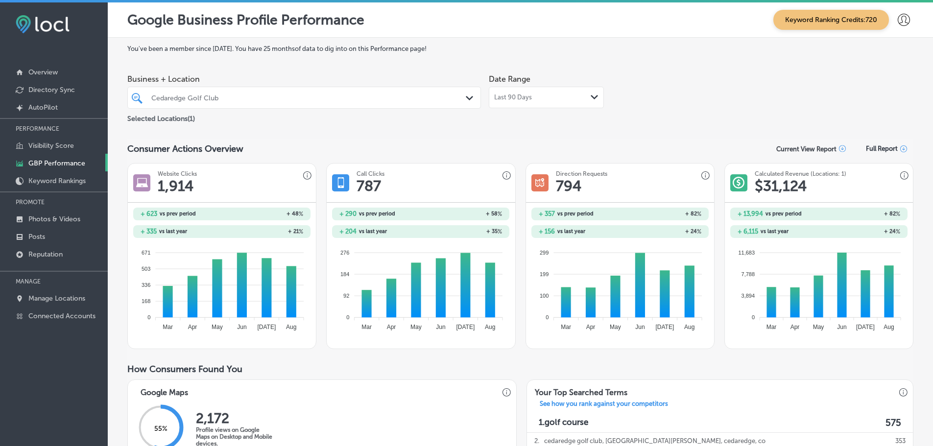 Image resolution: width=933 pixels, height=446 pixels. What do you see at coordinates (748, 231) in the screenshot?
I see `h2: + 6,115` at bounding box center [748, 231].